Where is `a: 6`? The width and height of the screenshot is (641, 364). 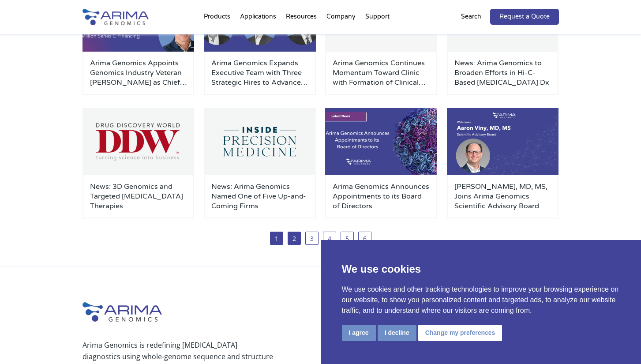
a: 6 is located at coordinates (365, 238).